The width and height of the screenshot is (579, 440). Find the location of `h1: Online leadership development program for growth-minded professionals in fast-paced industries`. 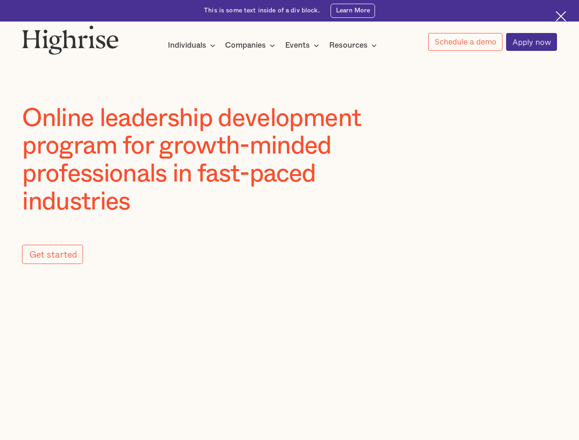

h1: Online leadership development program for growth-minded professionals in fast-paced industries is located at coordinates (217, 161).